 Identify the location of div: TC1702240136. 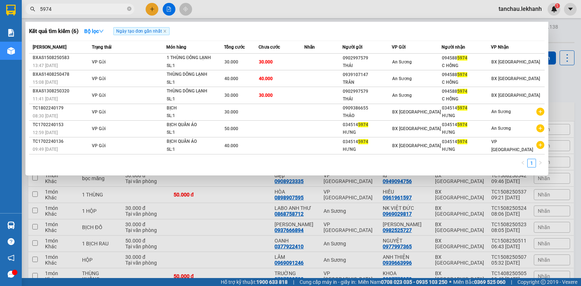
(61, 142).